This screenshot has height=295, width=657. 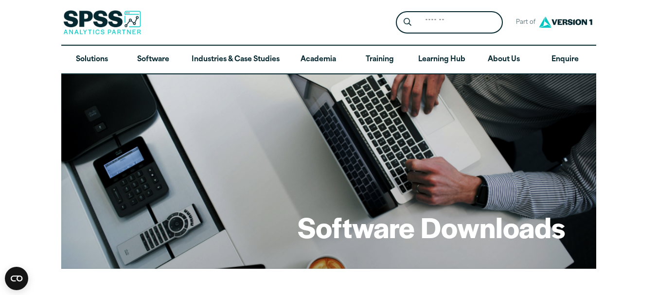 I want to click on a: About Us, so click(x=504, y=60).